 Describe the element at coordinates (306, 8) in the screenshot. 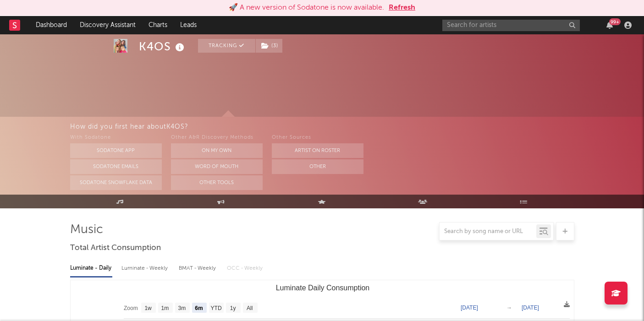

I see `div: 🚀 A new version of Sodatone is now available.` at that location.